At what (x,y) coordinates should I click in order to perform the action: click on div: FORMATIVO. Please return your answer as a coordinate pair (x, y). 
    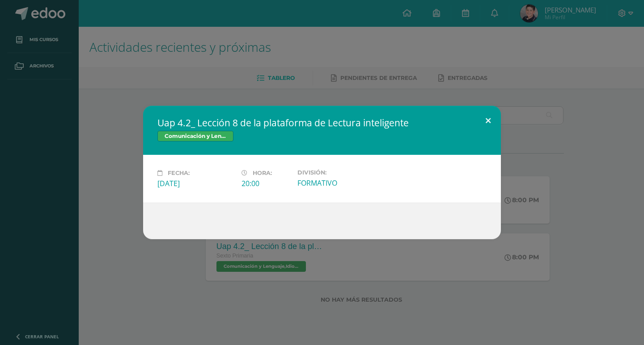
    Looking at the image, I should click on (336, 183).